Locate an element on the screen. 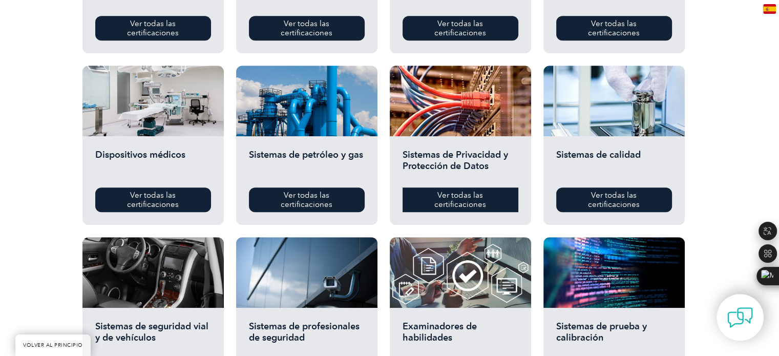  font: Sistemas de calidad is located at coordinates (598, 155).